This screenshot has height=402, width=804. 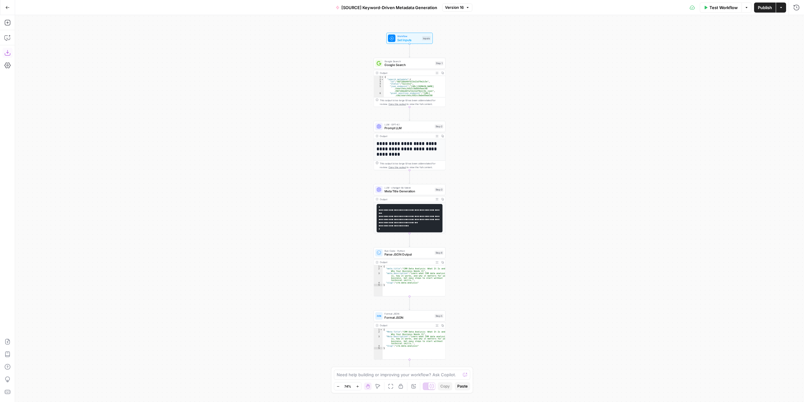 I want to click on div: Step 8, so click(x=439, y=252).